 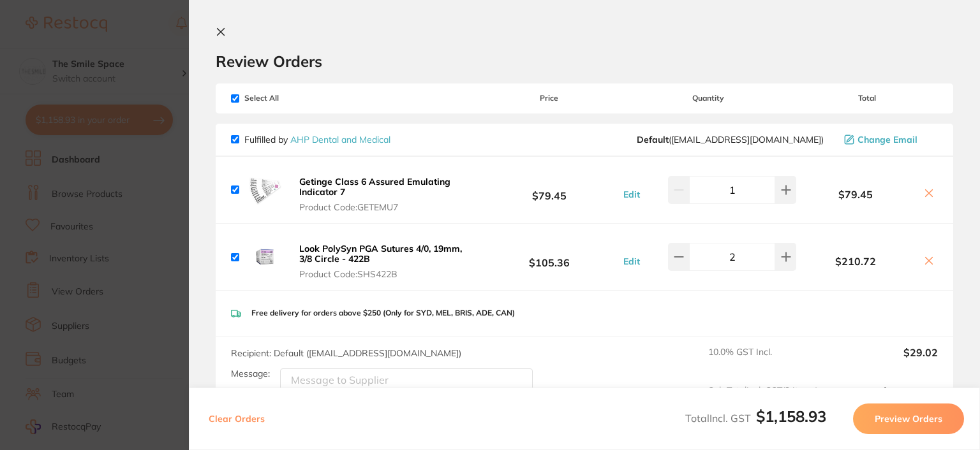 What do you see at coordinates (340, 140) in the screenshot?
I see `a: AHP Dental and Medical` at bounding box center [340, 140].